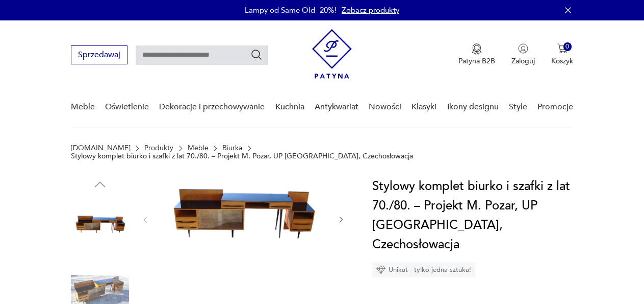  I want to click on button: 0Koszyk, so click(562, 55).